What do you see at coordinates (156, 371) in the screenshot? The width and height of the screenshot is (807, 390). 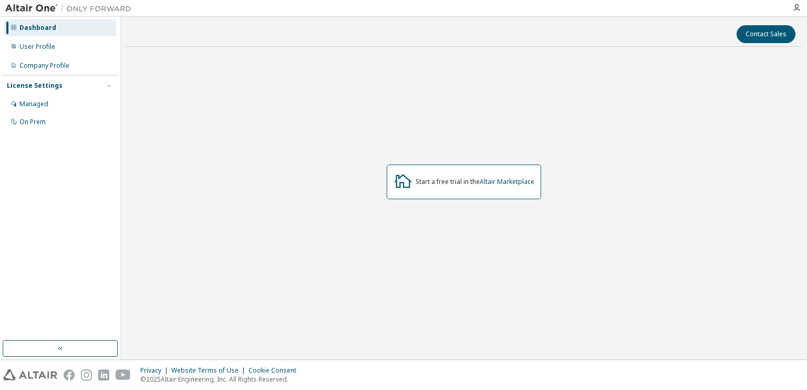 I see `div: Privacy` at bounding box center [156, 371].